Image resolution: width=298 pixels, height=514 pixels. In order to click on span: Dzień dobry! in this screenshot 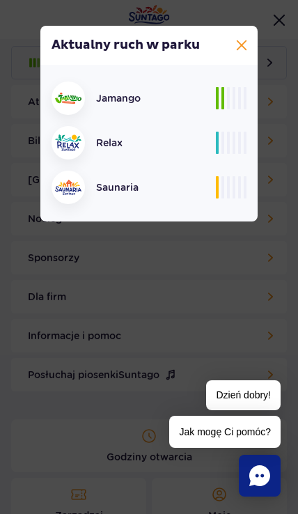, I will do `click(243, 395)`.